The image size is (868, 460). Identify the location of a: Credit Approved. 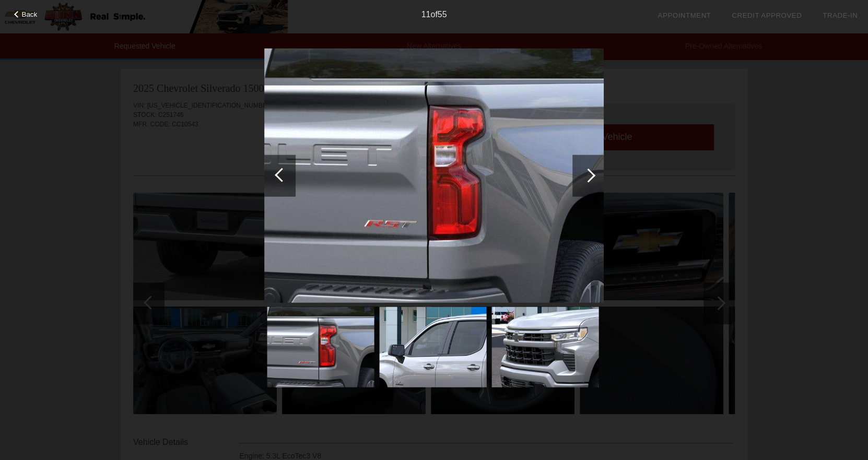
(767, 15).